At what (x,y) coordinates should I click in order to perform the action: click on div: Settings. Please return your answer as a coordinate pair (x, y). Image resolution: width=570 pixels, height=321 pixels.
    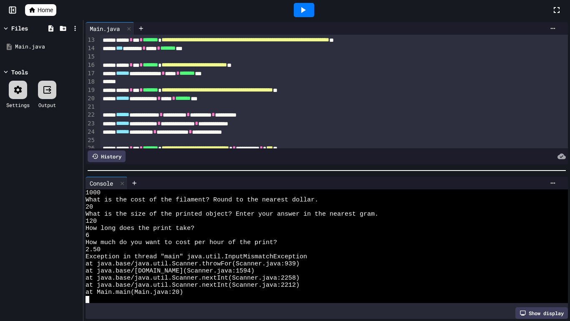
    Looking at the image, I should click on (18, 105).